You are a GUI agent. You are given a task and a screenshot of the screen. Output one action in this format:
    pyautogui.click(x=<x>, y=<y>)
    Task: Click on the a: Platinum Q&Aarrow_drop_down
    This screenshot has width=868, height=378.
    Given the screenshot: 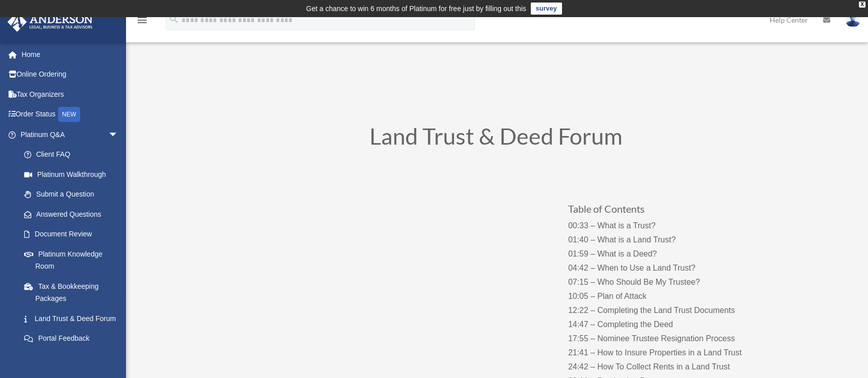 What is the action you would take?
    pyautogui.click(x=70, y=134)
    